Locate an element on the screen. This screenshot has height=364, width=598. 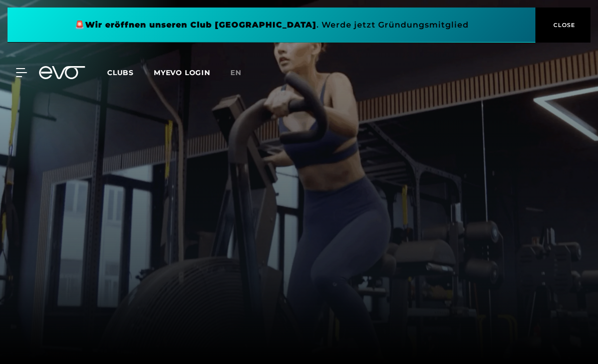
a: MYEVO LOGIN is located at coordinates (182, 72).